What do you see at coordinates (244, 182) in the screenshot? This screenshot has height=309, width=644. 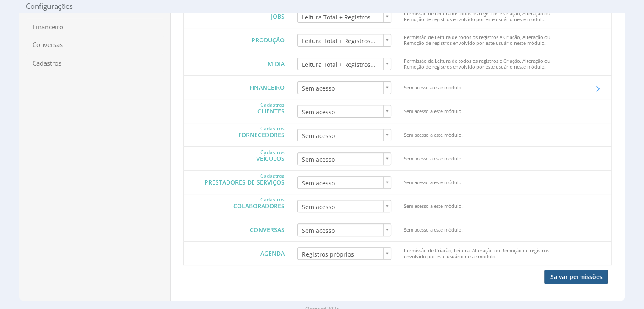 I see `span: Prestadores de Serviços` at bounding box center [244, 182].